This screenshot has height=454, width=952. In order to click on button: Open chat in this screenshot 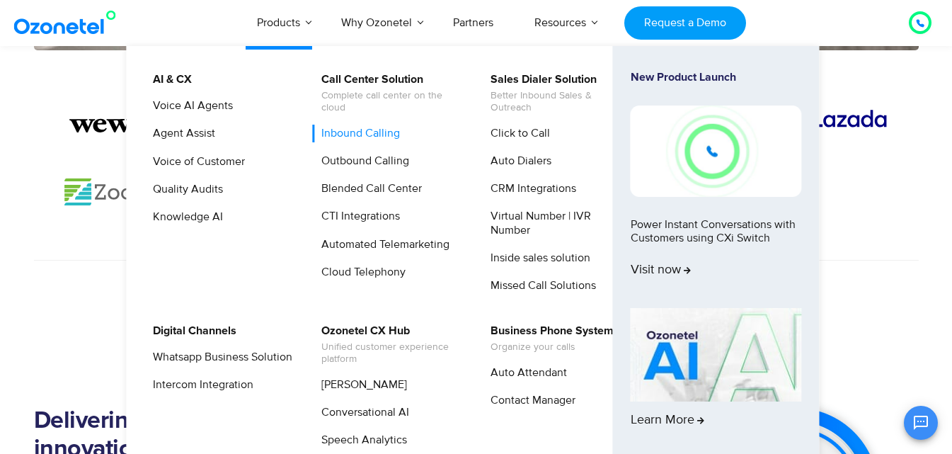, I will do `click(921, 423)`.